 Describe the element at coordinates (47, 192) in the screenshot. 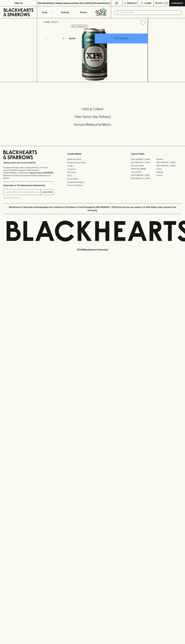

I see `button: SUBSCRIBE` at that location.